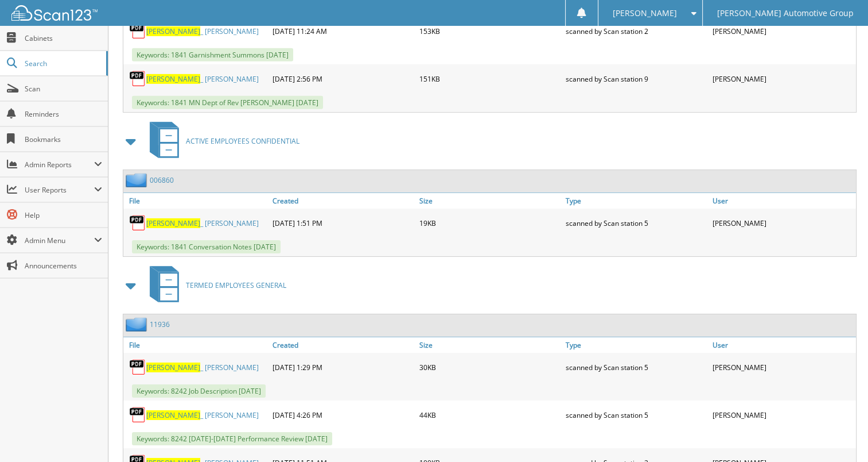 Image resolution: width=868 pixels, height=462 pixels. What do you see at coordinates (59, 190) in the screenshot?
I see `span: User Reports` at bounding box center [59, 190].